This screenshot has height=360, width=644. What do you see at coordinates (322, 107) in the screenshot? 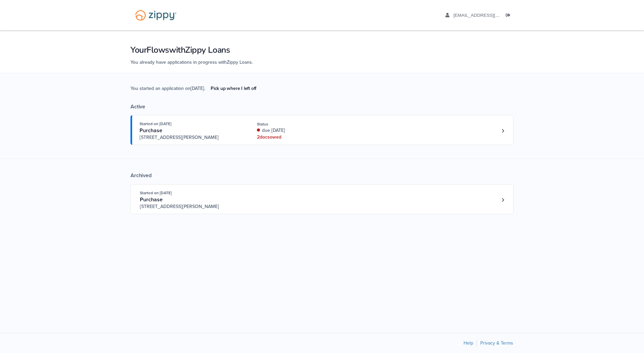
I see `div: Active` at bounding box center [322, 107].